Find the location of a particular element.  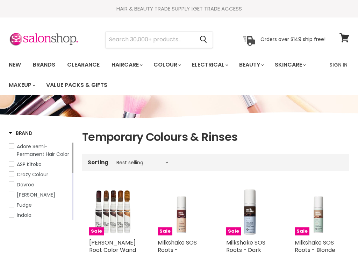

a: Milkshake SOS Roots - BlondeSale is located at coordinates (319, 211).